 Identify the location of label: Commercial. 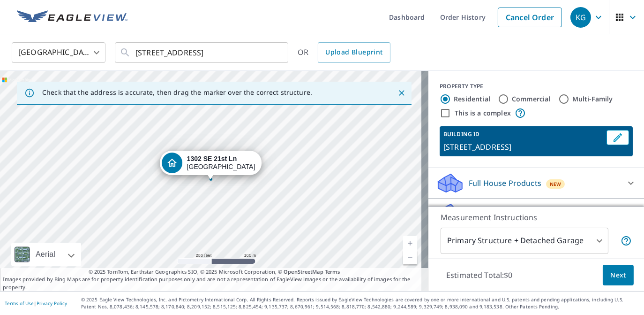
(531, 99).